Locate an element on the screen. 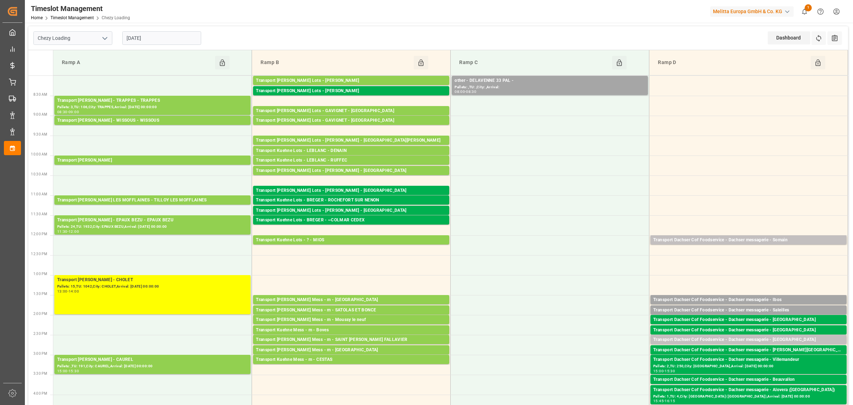 This screenshot has width=853, height=405. div: Transport Kuehne Lots - LEBLANC - RUFFEC is located at coordinates (351, 160).